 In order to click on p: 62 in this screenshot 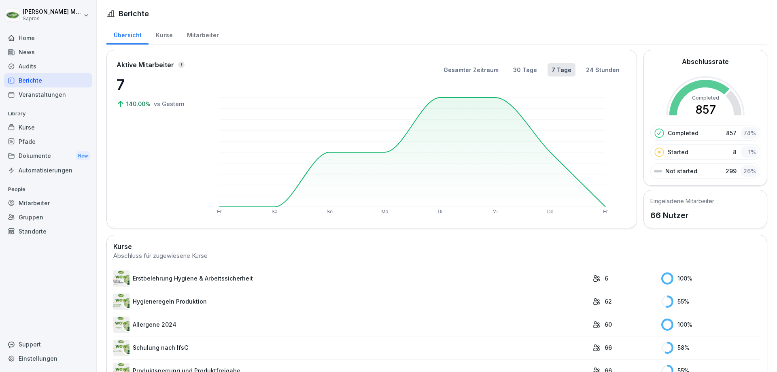, I will do `click(608, 301)`.